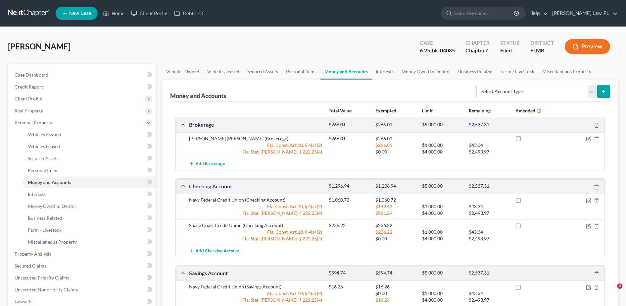 Image resolution: width=626 pixels, height=306 pixels. What do you see at coordinates (210, 164) in the screenshot?
I see `span: Add Brokerage` at bounding box center [210, 164].